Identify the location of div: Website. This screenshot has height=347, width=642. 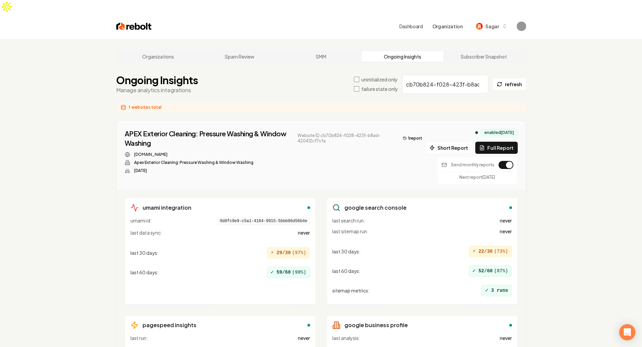
(275, 155).